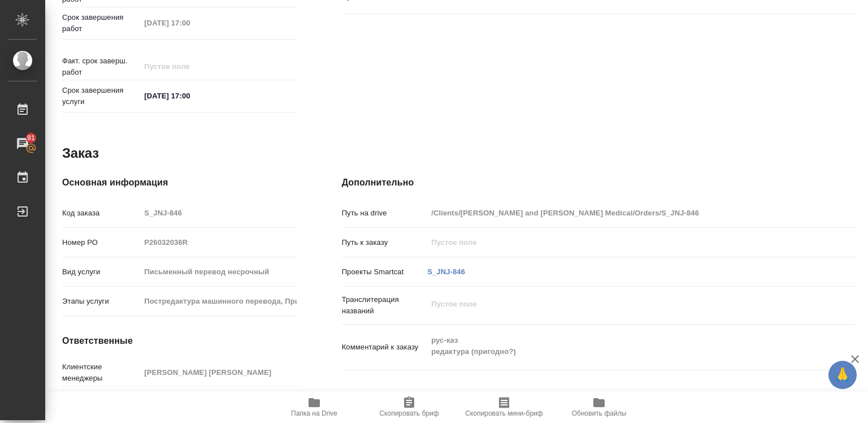 The height and width of the screenshot is (423, 868). What do you see at coordinates (599, 407) in the screenshot?
I see `button: Обновить файлы` at bounding box center [599, 407].